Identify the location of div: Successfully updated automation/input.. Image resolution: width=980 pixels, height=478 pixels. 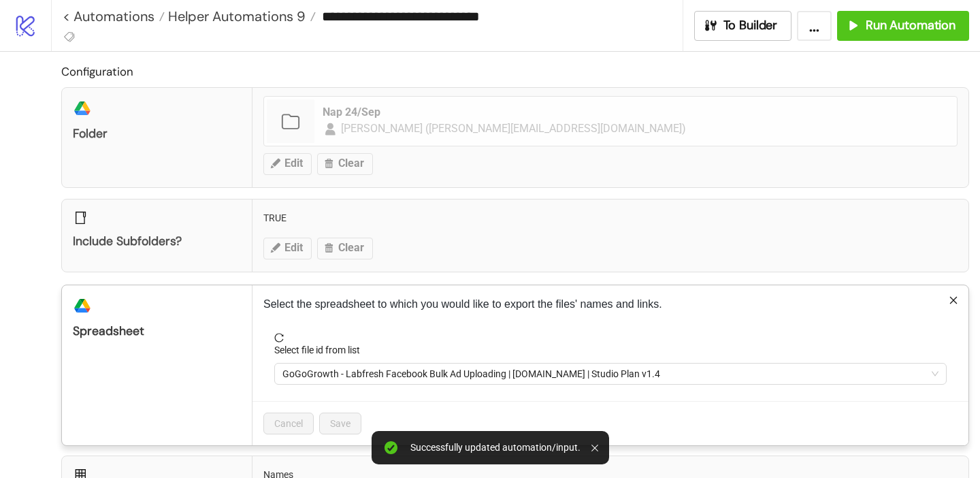
(496, 447).